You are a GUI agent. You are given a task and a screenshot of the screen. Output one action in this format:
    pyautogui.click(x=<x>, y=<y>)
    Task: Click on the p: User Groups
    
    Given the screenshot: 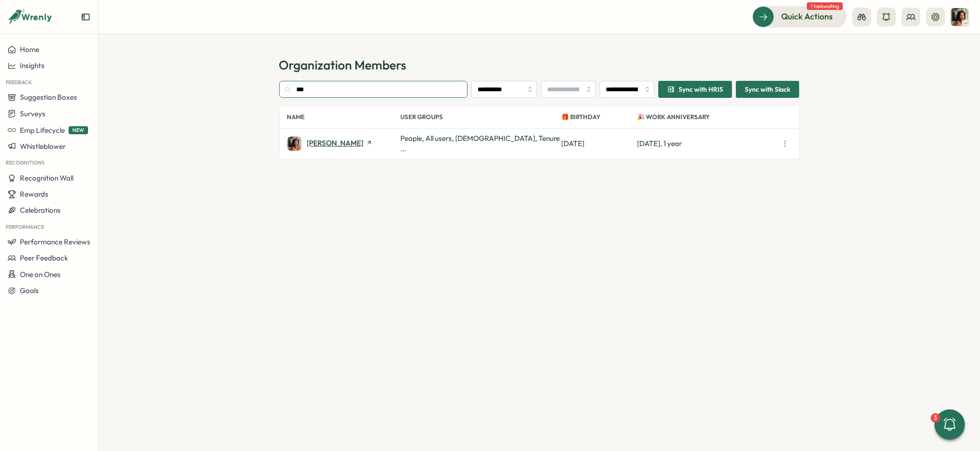 What is the action you would take?
    pyautogui.click(x=481, y=117)
    